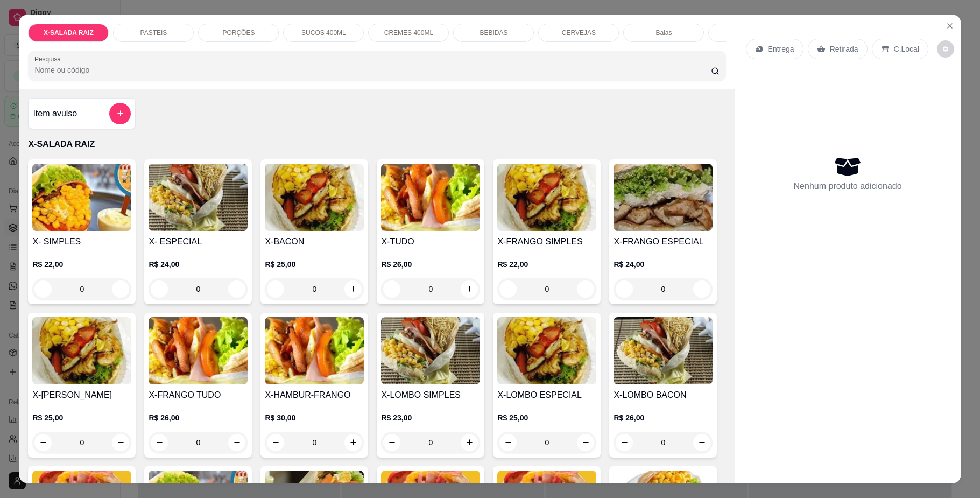 Image resolution: width=980 pixels, height=498 pixels. I want to click on p: CERVEJAS, so click(579, 33).